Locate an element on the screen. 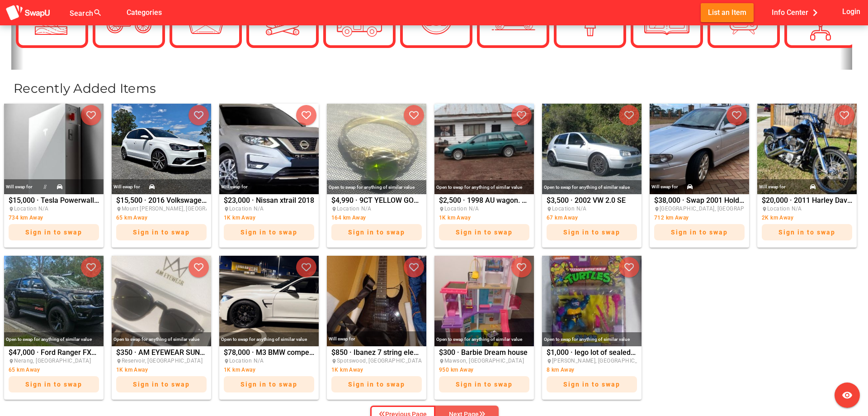 Image resolution: width=868 pixels, height=416 pixels. div: $20,000 · 2011 Harley Davidson Softail Standard 1584 is located at coordinates (807, 221).